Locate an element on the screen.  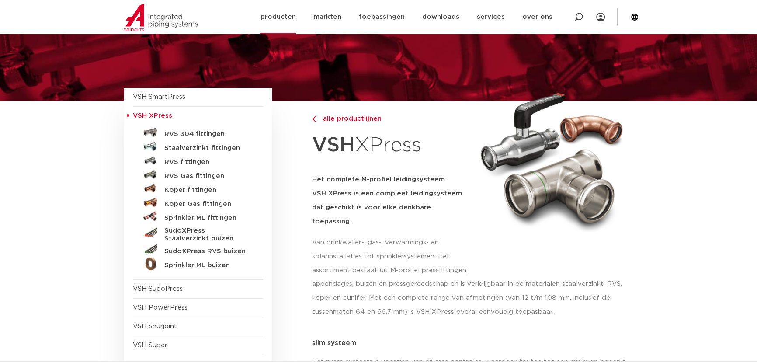
p: appendages, buizen en pressgereedschap en is verkrijgbaar in de materialen staalverzinkt, RVS, ko... is located at coordinates (473, 298).